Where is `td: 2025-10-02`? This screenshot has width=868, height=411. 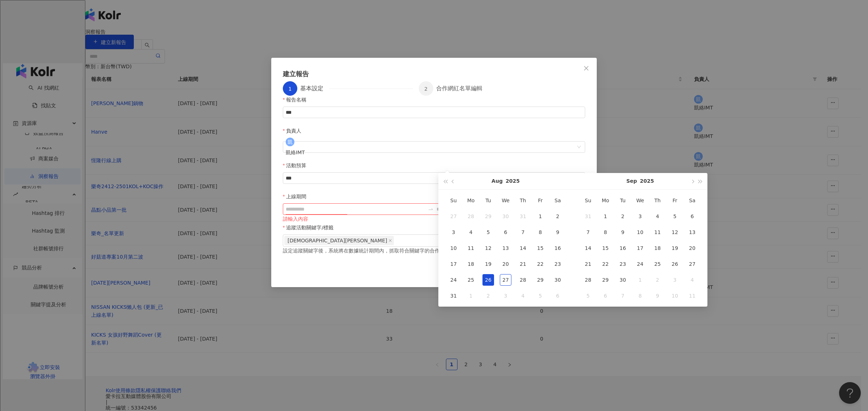
td: 2025-10-02 is located at coordinates (658, 280).